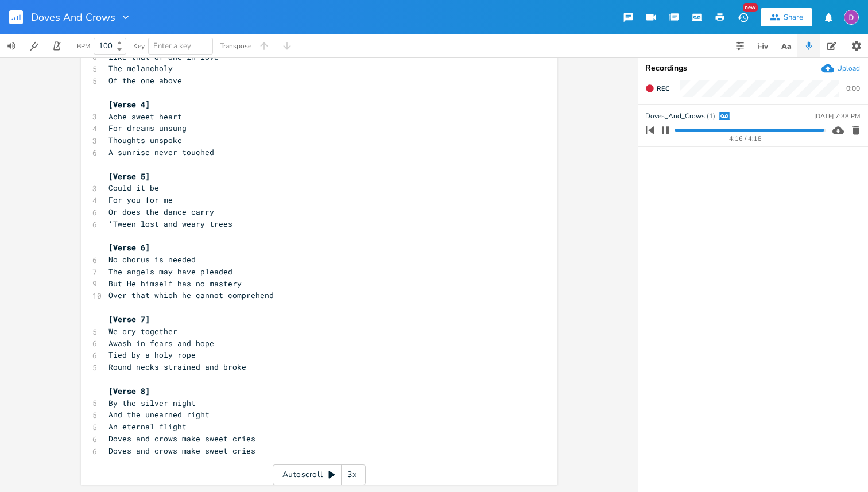 The height and width of the screenshot is (492, 868). What do you see at coordinates (145, 80) in the screenshot?
I see `span: Of the one above` at bounding box center [145, 80].